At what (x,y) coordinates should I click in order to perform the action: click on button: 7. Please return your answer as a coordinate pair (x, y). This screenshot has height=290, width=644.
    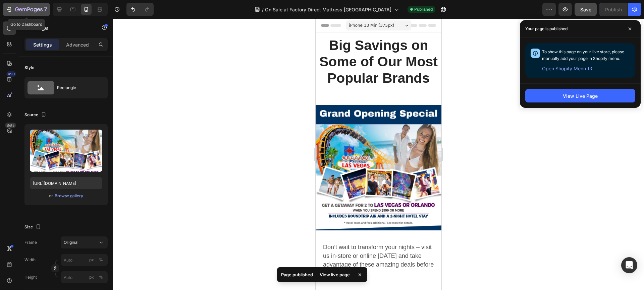
    Looking at the image, I should click on (26, 9).